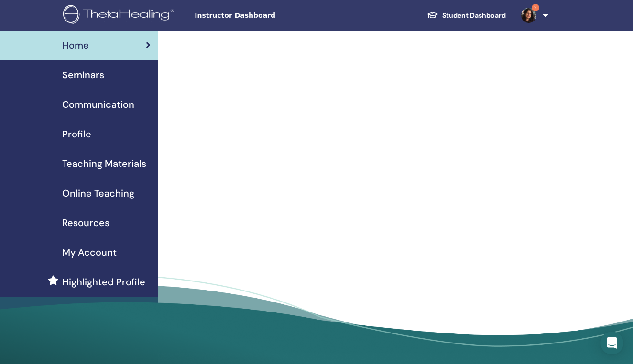 The width and height of the screenshot is (633, 364). Describe the element at coordinates (432, 15) in the screenshot. I see `img: graduation-cap-white.svg` at that location.